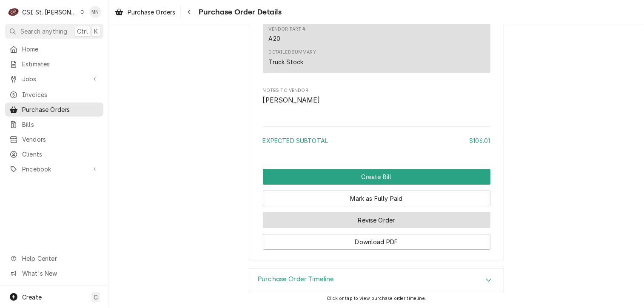 The image size is (644, 308). Describe the element at coordinates (14, 12) in the screenshot. I see `div: C` at that location.